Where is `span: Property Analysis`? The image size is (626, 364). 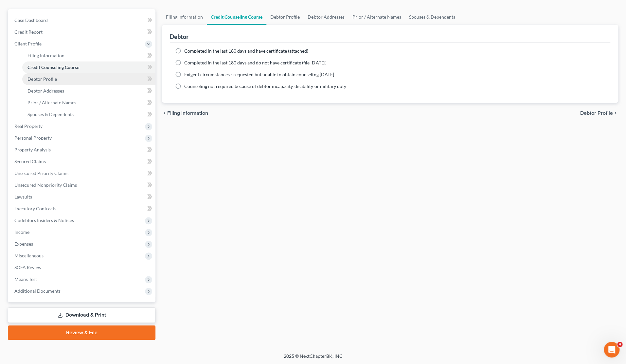
span: Property Analysis is located at coordinates (32, 150).